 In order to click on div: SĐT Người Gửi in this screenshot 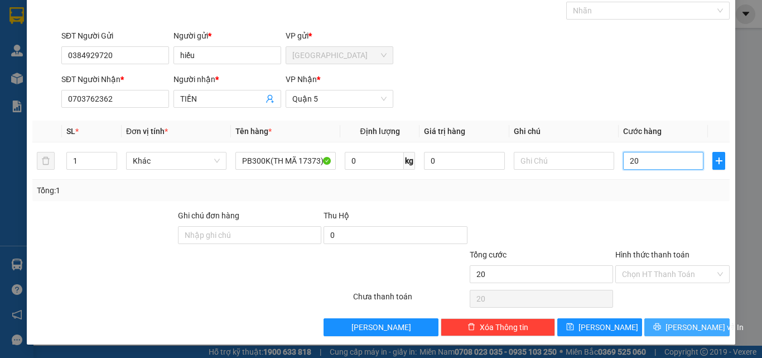, I will do `click(115, 36)`.